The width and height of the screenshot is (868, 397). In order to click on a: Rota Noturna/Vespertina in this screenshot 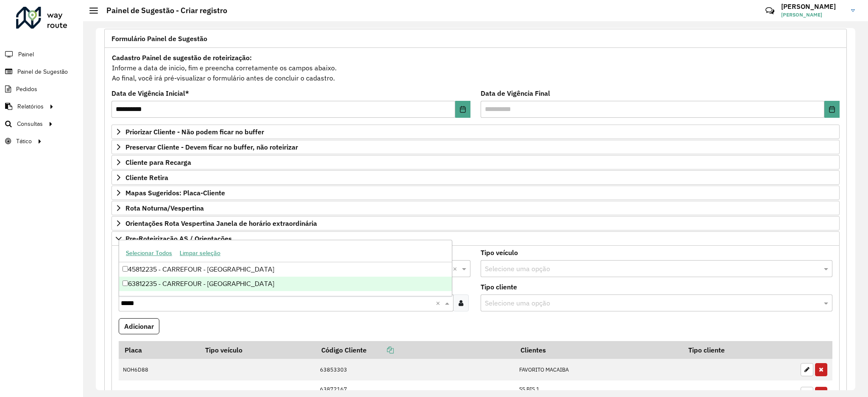, I will do `click(476, 208)`.